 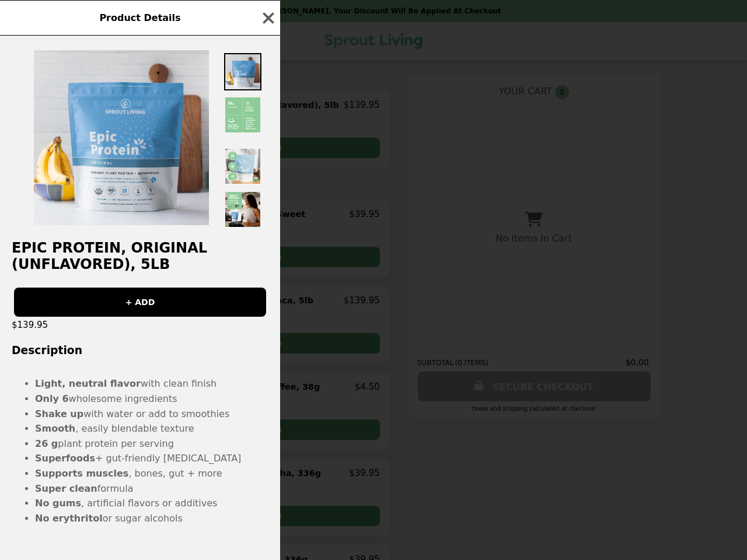 I want to click on strong: Super clean, so click(x=66, y=488).